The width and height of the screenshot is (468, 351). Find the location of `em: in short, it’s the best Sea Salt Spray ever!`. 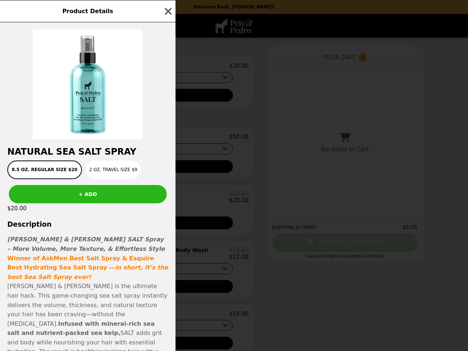

em: in short, it’s the best Sea Salt Spray ever! is located at coordinates (88, 272).